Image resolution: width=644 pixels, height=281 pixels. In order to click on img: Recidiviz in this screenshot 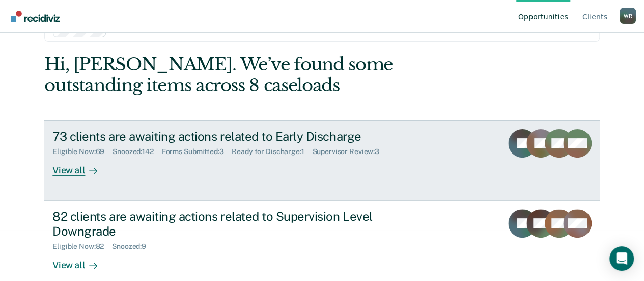, I will do `click(35, 16)`.